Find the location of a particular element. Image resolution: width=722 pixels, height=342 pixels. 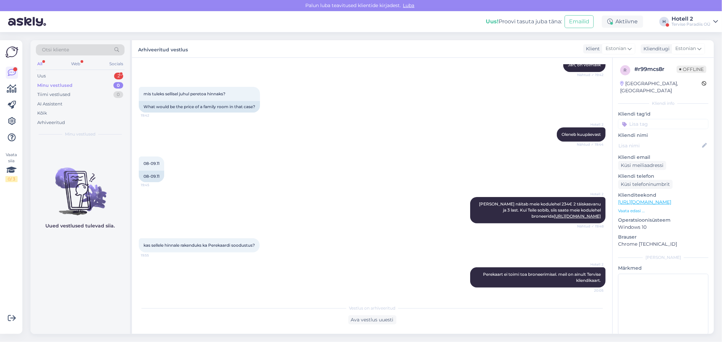

span: 20:05 is located at coordinates (591, 291).